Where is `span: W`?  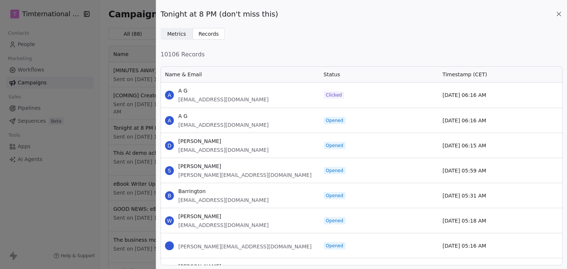
span: W is located at coordinates (169, 221).